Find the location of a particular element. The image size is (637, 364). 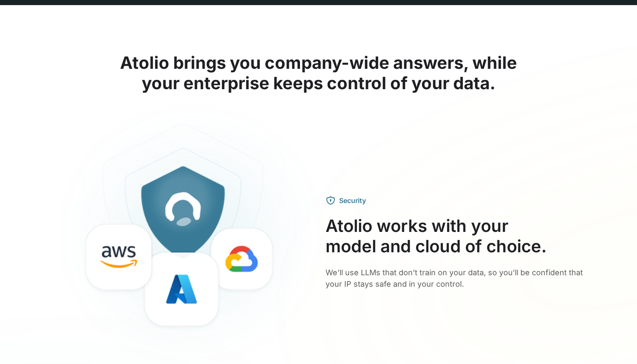

div: Chat Widget is located at coordinates (616, 344).